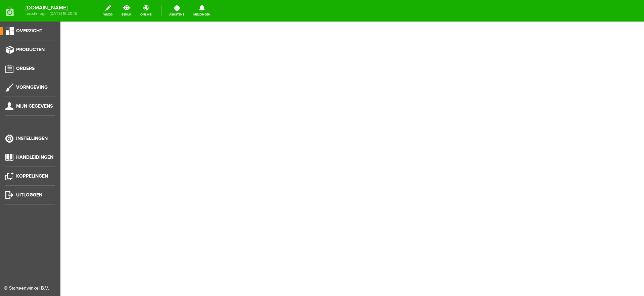  I want to click on a: Meldingen, so click(202, 11).